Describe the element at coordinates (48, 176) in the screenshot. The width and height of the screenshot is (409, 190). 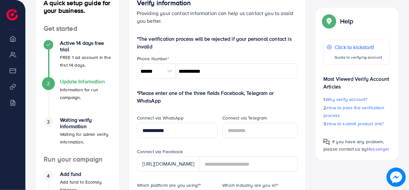
I see `span: 4` at that location.